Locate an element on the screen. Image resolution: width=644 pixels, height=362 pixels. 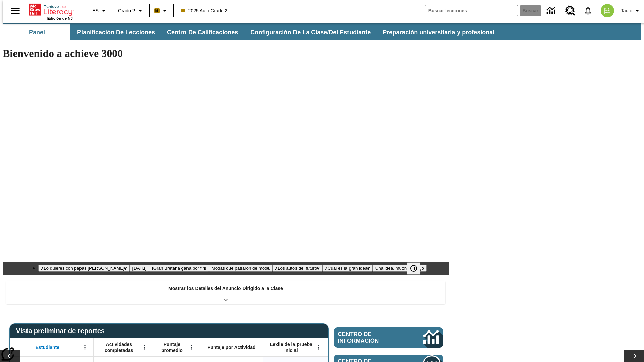
button: Diapositiva 1 ¿Lo quieres con papas fritas? is located at coordinates (84, 268).